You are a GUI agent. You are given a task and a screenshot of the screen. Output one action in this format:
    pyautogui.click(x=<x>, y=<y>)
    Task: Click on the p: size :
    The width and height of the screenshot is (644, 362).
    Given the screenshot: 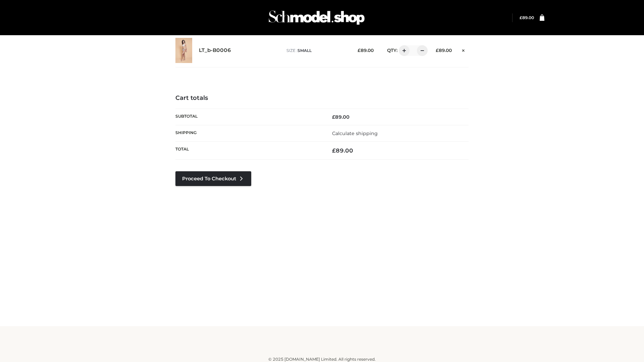 What is the action you would take?
    pyautogui.click(x=316, y=51)
    